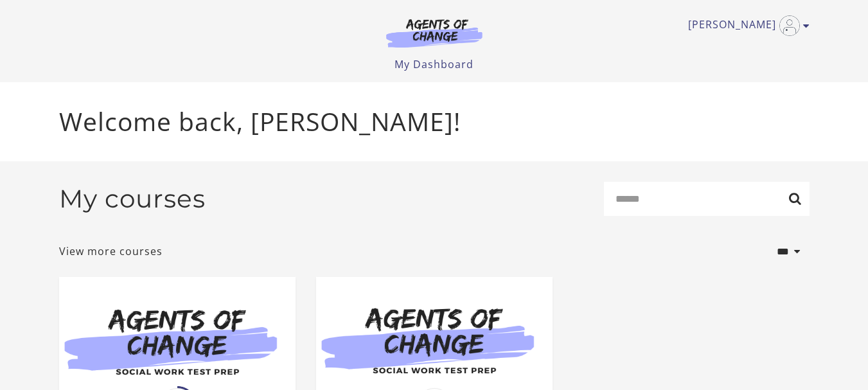 The width and height of the screenshot is (868, 390). I want to click on img: Agents of Change Logo, so click(435, 33).